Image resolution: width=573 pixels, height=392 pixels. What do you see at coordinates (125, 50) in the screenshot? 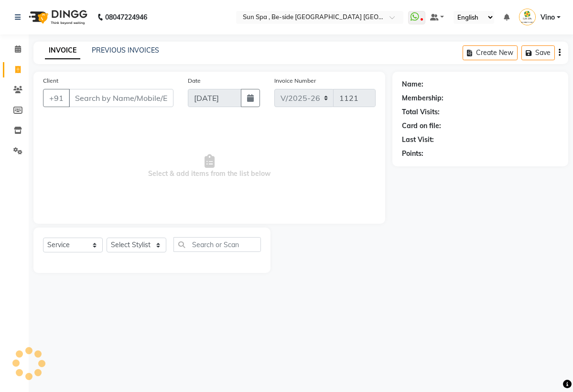
I see `a: PREVIOUS INVOICES` at bounding box center [125, 50].